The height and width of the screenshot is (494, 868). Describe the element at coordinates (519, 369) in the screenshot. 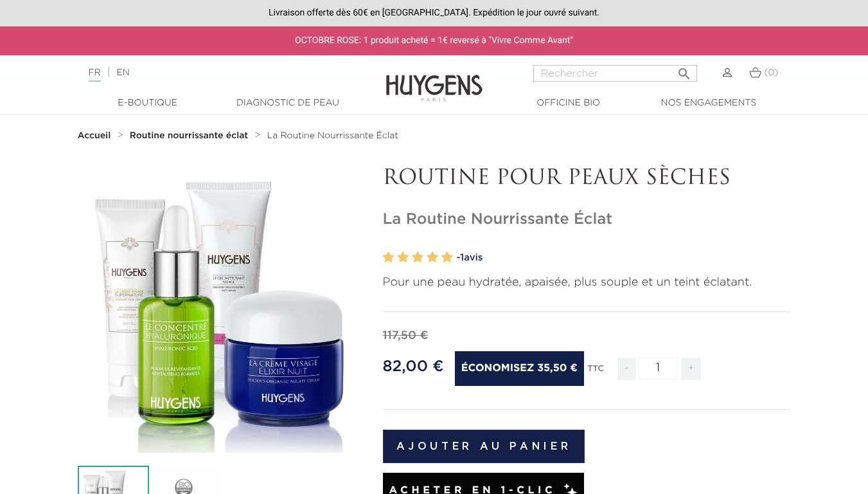

I see `span: Économisez 35,50 €` at that location.